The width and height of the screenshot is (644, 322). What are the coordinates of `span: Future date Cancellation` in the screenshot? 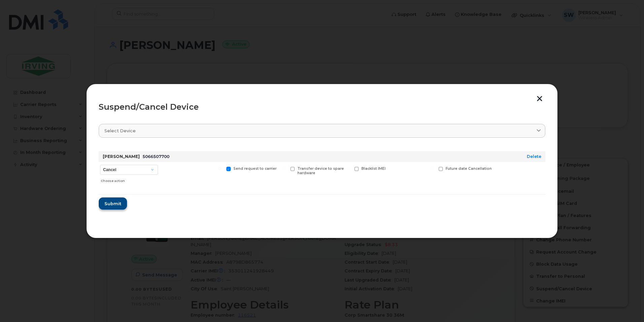 It's located at (469, 168).